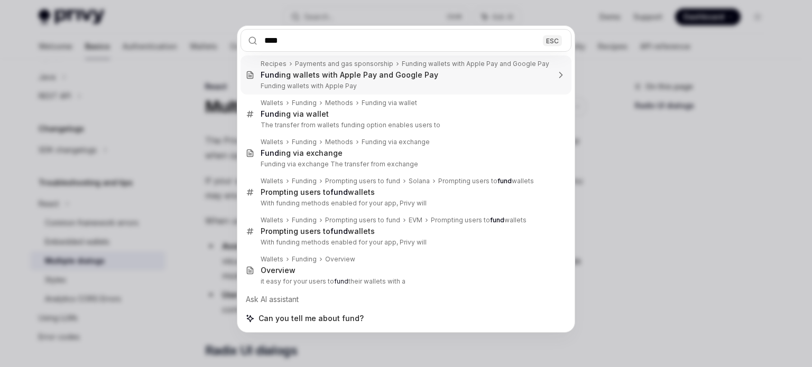  I want to click on div: ESC, so click(552, 40).